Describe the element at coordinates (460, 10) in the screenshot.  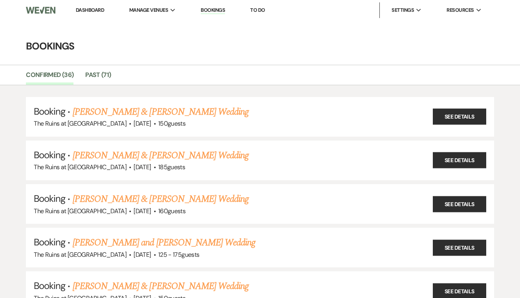
I see `span: Resources` at that location.